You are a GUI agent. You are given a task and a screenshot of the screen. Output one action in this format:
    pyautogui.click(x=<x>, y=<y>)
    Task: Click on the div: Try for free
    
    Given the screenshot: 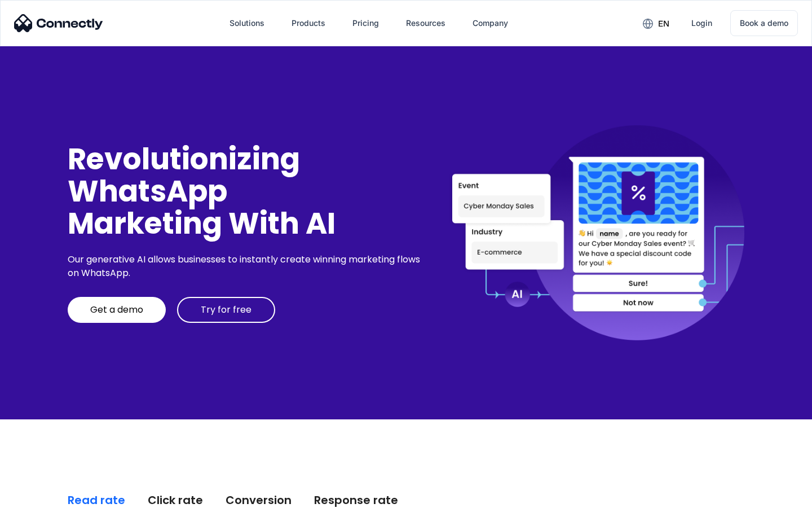 What is the action you would take?
    pyautogui.click(x=226, y=310)
    